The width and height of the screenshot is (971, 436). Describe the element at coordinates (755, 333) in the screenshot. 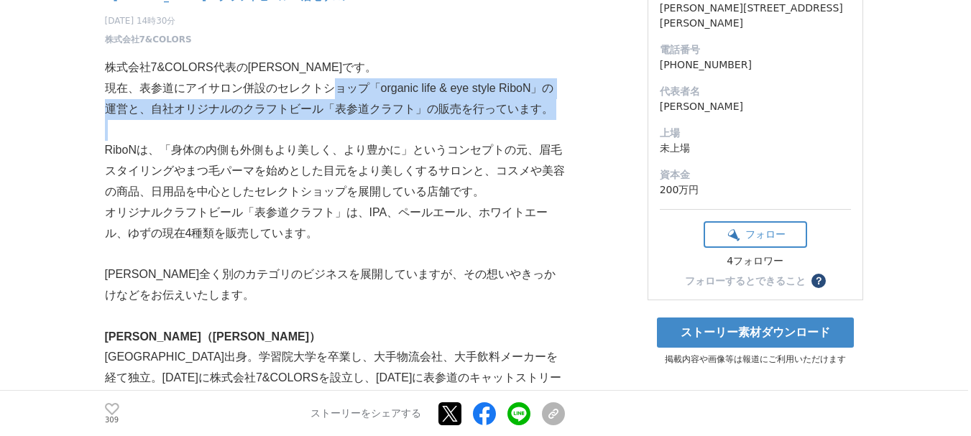

I see `a: ストーリー素材ダウンロード` at that location.